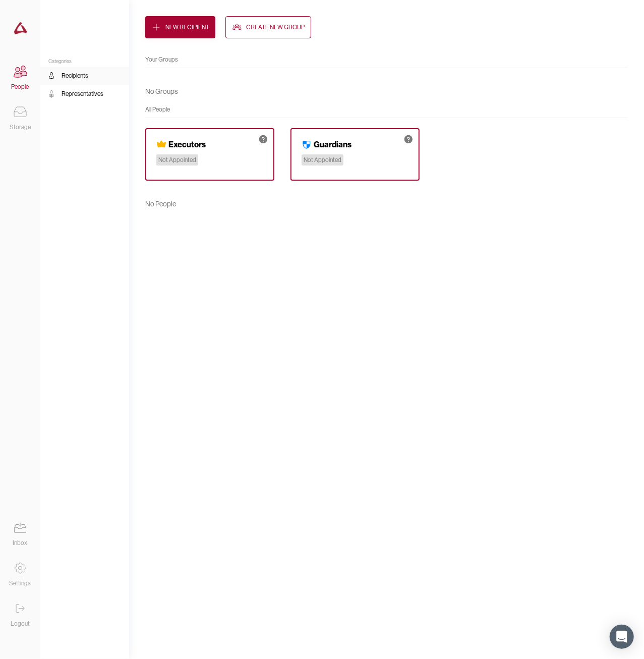 Image resolution: width=644 pixels, height=659 pixels. Describe the element at coordinates (187, 27) in the screenshot. I see `div: New Recipient` at that location.